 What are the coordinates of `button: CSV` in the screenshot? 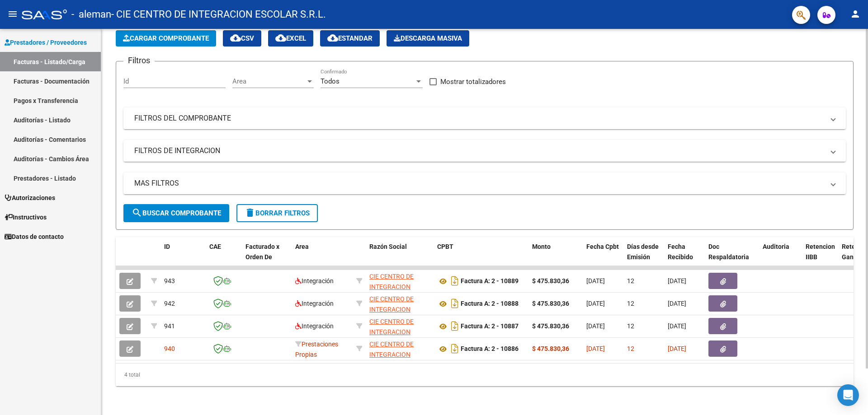 It's located at (242, 38).